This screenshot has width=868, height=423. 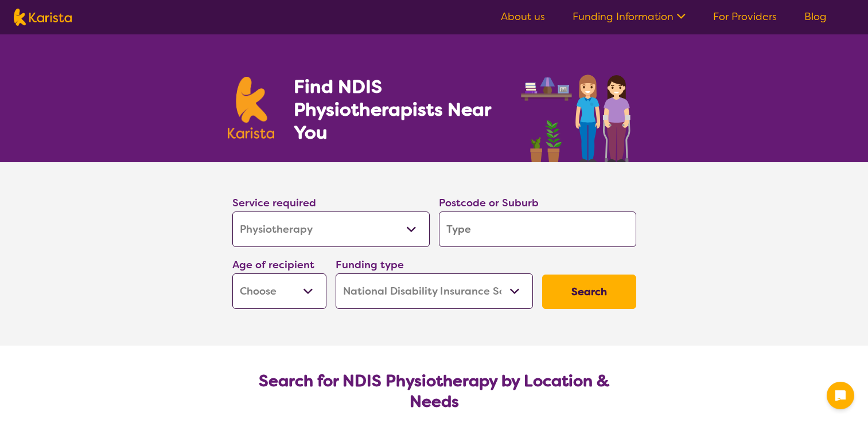 What do you see at coordinates (273, 265) in the screenshot?
I see `label: Age of recipient` at bounding box center [273, 265].